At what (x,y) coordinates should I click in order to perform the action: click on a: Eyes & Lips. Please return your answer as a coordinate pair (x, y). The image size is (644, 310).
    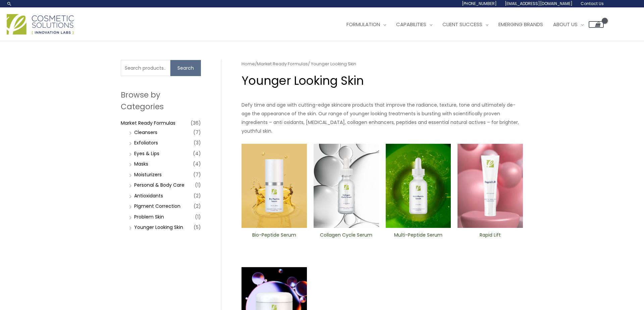
    Looking at the image, I should click on (146, 153).